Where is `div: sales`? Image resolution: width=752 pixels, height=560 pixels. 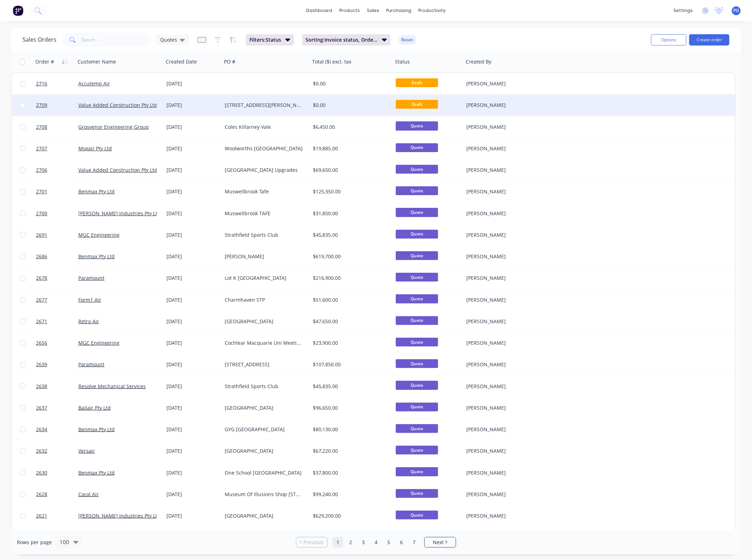 div: sales is located at coordinates (373, 11).